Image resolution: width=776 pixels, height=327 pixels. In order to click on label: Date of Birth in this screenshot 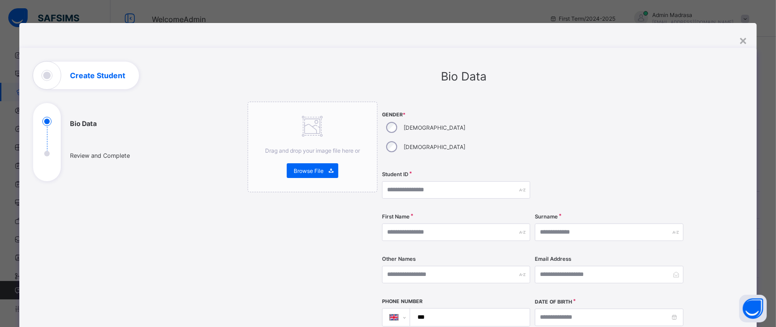, I will do `click(553, 302)`.